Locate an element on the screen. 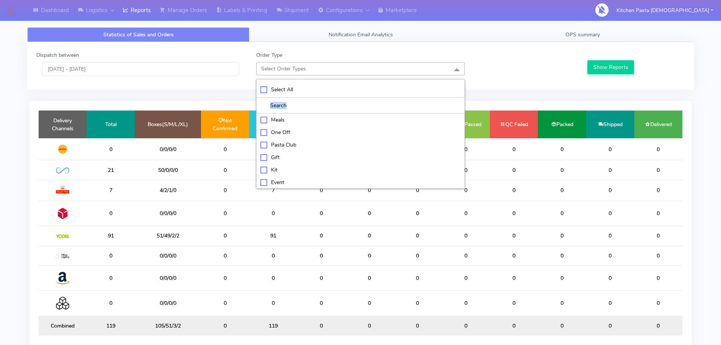  td: Not Confirmed is located at coordinates (225, 124).